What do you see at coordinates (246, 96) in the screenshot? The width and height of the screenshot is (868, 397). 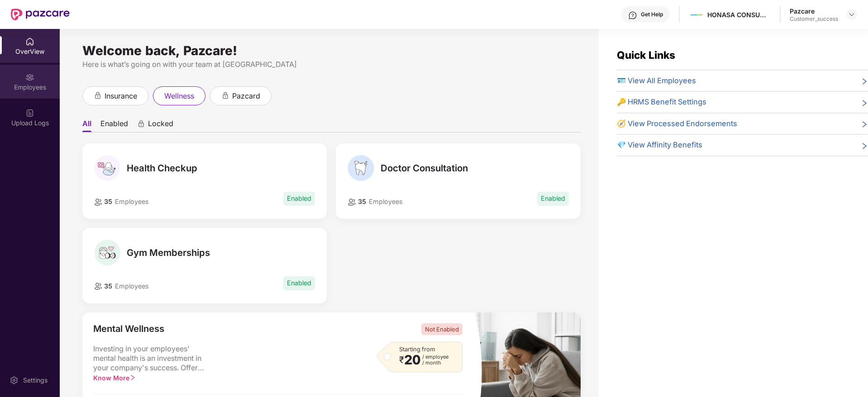 I see `span: pazcard` at bounding box center [246, 96].